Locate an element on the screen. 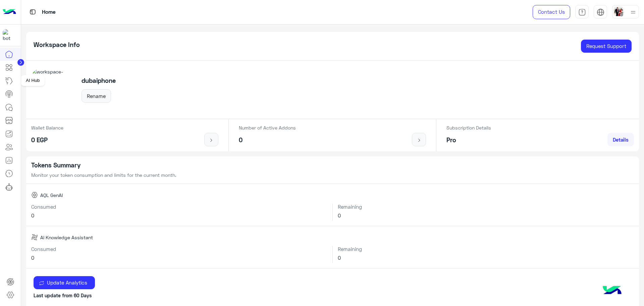 This screenshot has height=306, width=644. img: userImage is located at coordinates (619, 12).